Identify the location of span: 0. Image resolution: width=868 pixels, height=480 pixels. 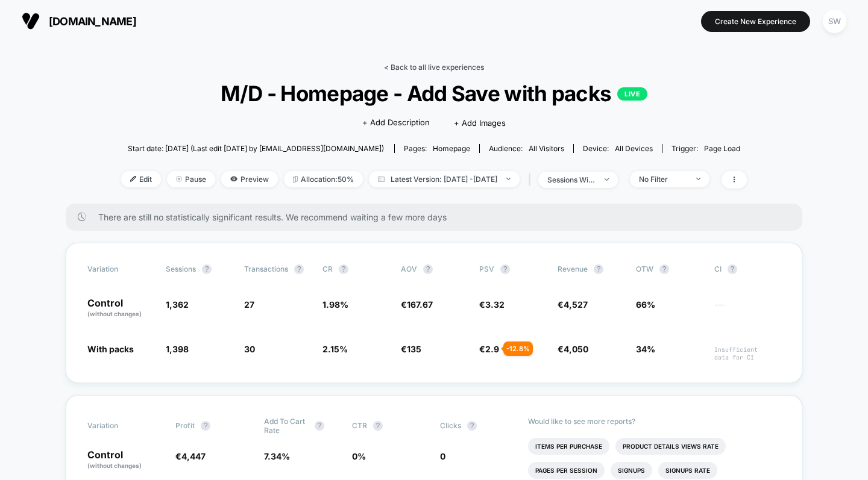
(442, 456).